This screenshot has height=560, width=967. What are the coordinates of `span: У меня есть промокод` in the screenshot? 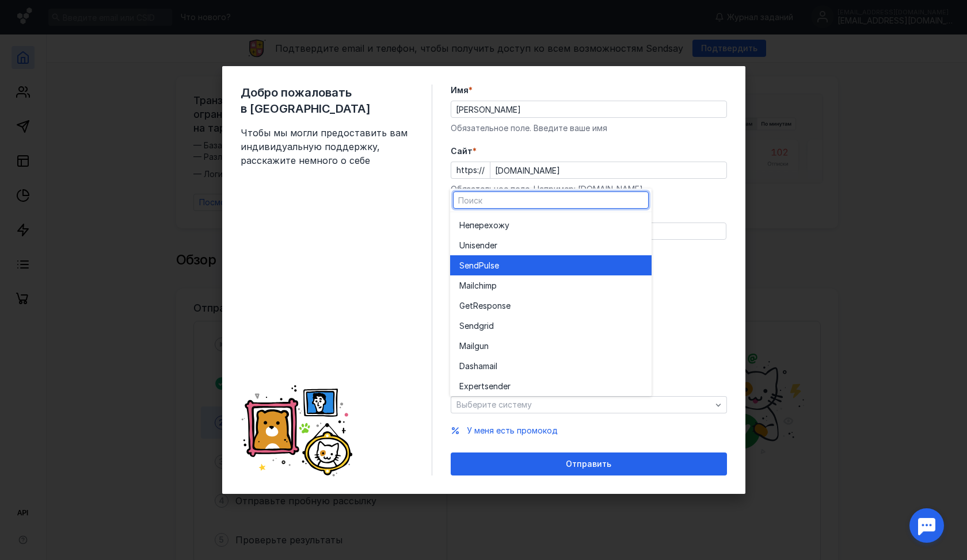 It's located at (512, 430).